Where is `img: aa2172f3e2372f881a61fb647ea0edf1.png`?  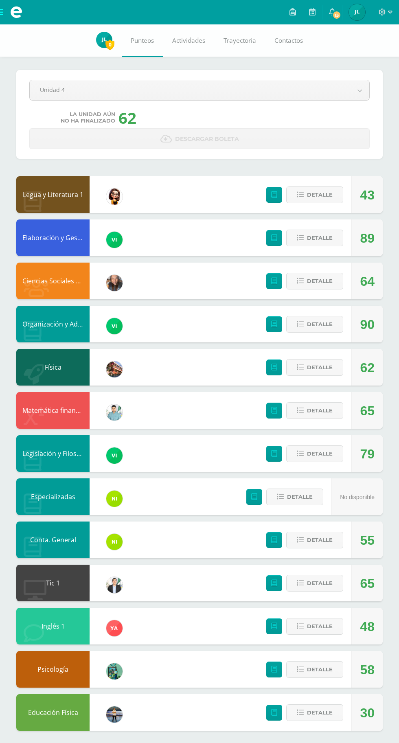 img: aa2172f3e2372f881a61fb647ea0edf1.png is located at coordinates (114, 585).